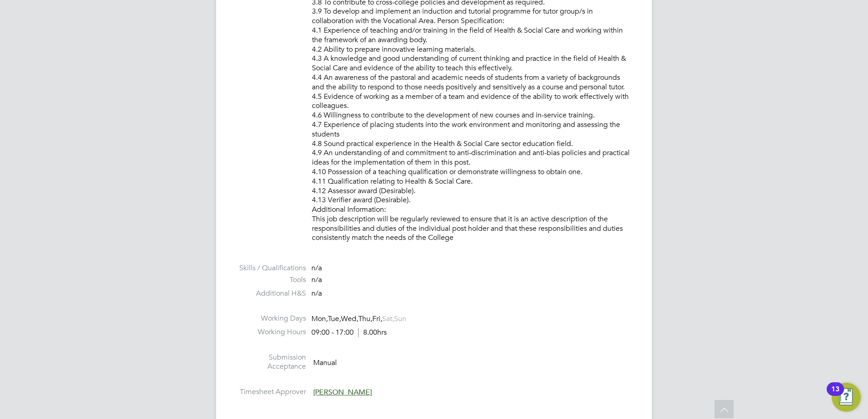 This screenshot has height=419, width=868. Describe the element at coordinates (270, 280) in the screenshot. I see `label: Tools` at that location.